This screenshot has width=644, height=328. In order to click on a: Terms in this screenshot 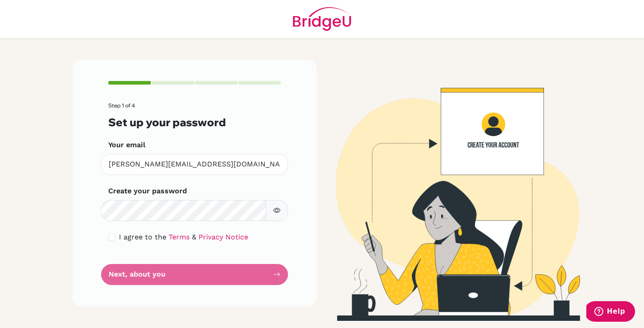, I will do `click(179, 237)`.